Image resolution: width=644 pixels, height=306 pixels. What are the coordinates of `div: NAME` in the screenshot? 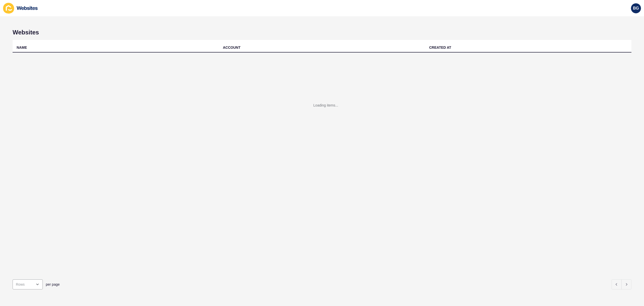 It's located at (22, 47).